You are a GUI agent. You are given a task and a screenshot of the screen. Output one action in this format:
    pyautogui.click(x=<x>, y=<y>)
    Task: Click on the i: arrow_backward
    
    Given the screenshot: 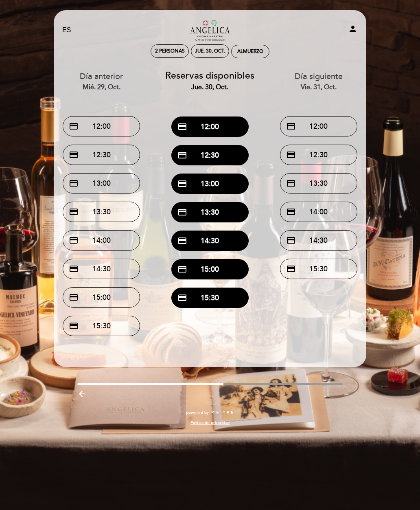 What is the action you would take?
    pyautogui.click(x=82, y=394)
    